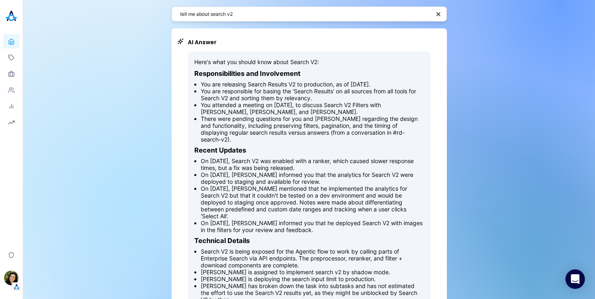 This screenshot has width=595, height=299. Describe the element at coordinates (313, 94) in the screenshot. I see `li: You are responsible for basing the 'Search Results' on all sources from all tools for Search V2 a...` at that location.